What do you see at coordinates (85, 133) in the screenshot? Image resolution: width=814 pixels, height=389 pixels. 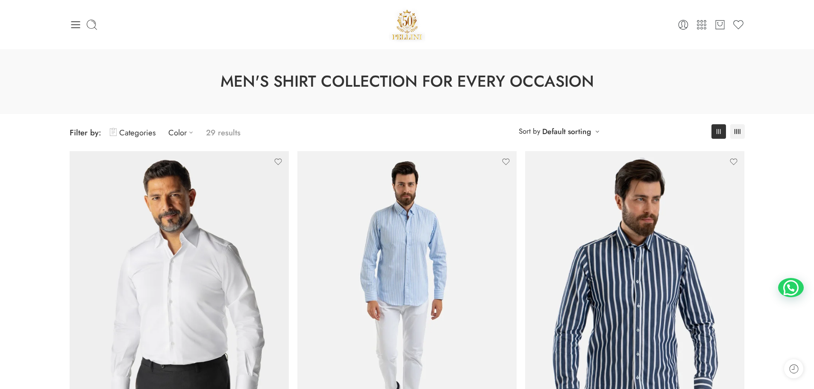 I see `span: Filter by:` at bounding box center [85, 133].